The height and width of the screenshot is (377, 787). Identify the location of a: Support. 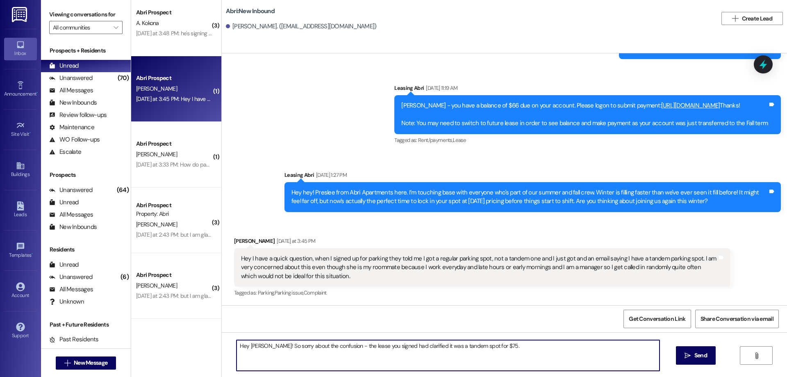
(20, 331).